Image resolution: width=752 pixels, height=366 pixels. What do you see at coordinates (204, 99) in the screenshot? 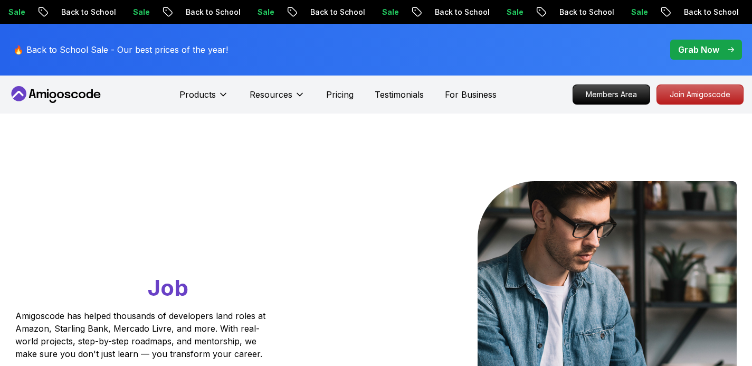
I see `button: Products` at bounding box center [204, 99].